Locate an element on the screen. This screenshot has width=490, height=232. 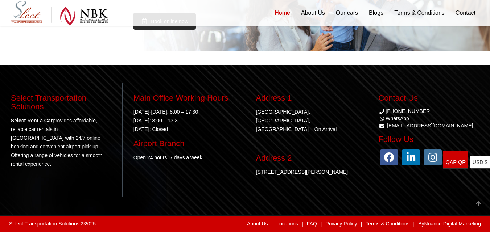
h3: Address 2 is located at coordinates (306, 158).